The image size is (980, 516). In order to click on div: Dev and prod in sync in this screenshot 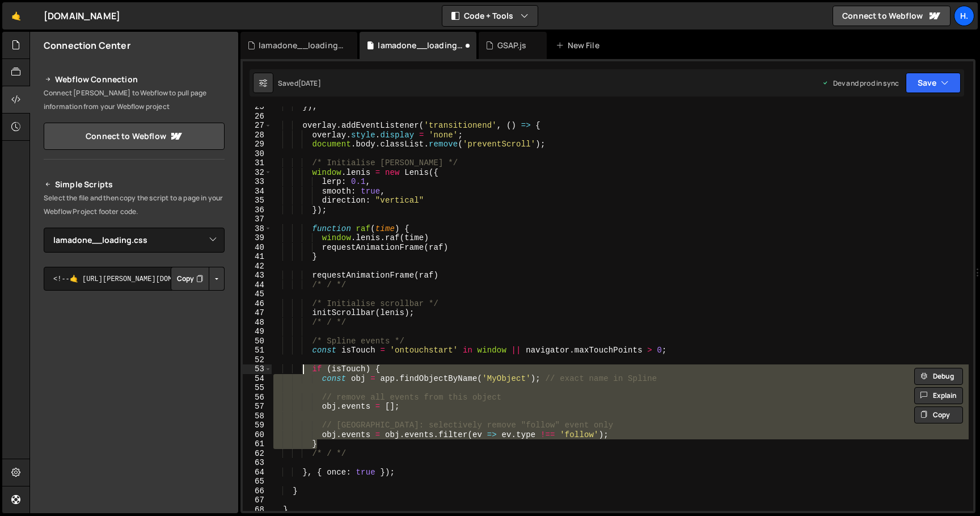, I will do `click(860, 83)`.